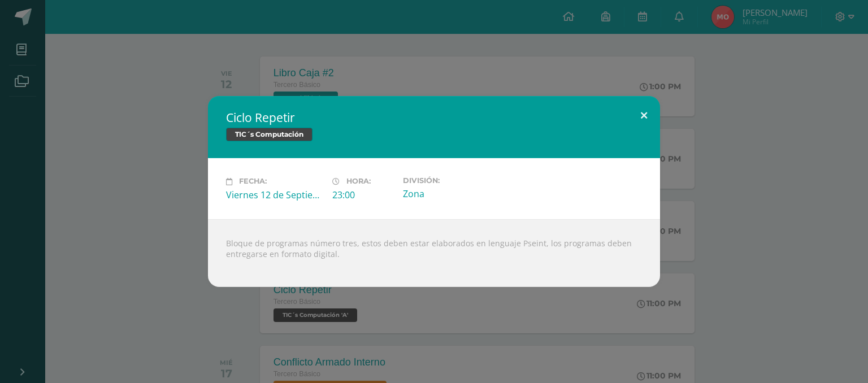 The image size is (868, 383). I want to click on label: División:, so click(452, 180).